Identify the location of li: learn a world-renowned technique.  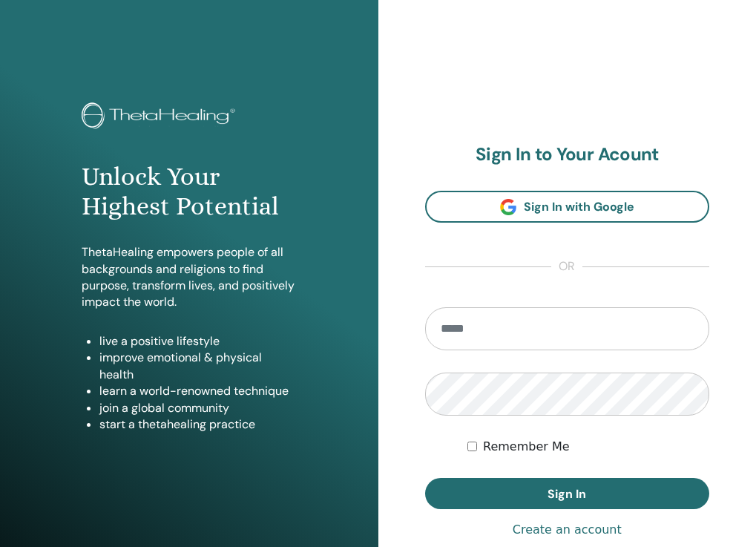
(198, 391).